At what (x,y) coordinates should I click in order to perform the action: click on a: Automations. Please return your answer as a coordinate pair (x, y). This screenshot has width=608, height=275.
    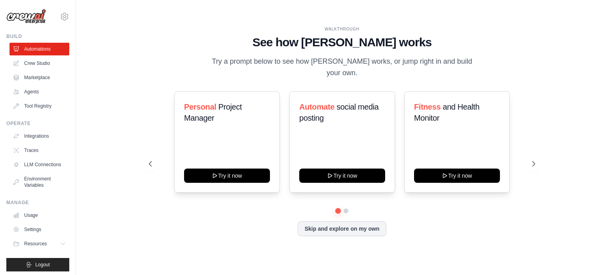
    Looking at the image, I should click on (39, 49).